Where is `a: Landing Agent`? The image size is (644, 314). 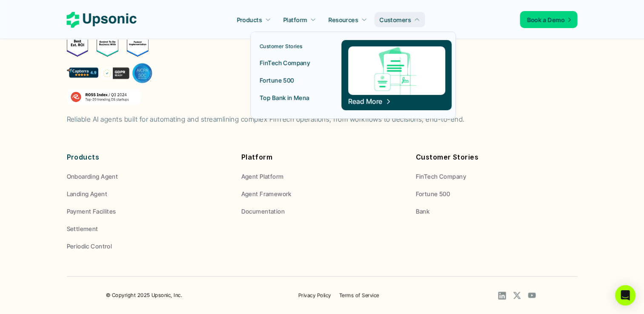
a: Landing Agent is located at coordinates (147, 194).